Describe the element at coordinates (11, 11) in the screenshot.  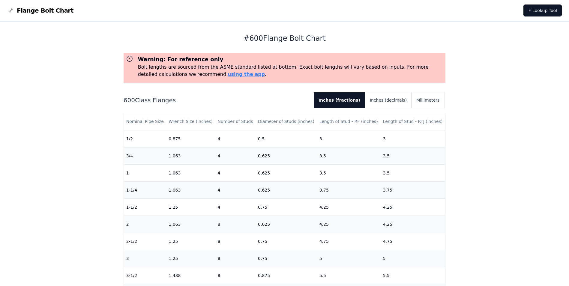
I see `img: Flange Bolt Chart Logo` at that location.